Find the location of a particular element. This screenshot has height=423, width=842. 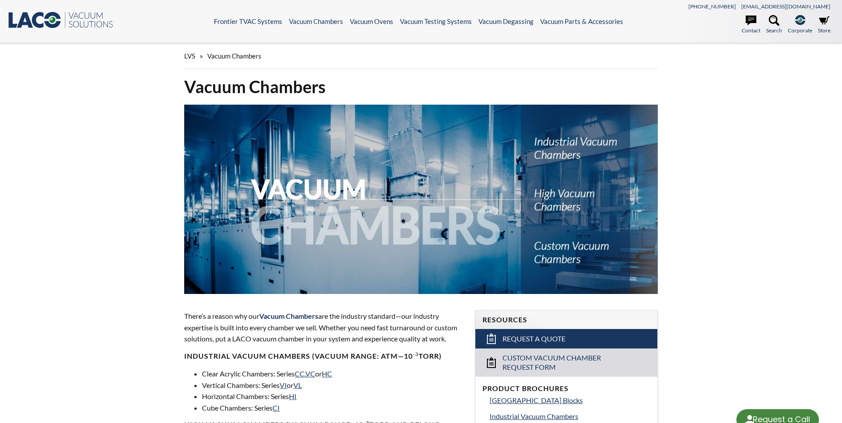

h4: Product Brochures is located at coordinates (566, 389).